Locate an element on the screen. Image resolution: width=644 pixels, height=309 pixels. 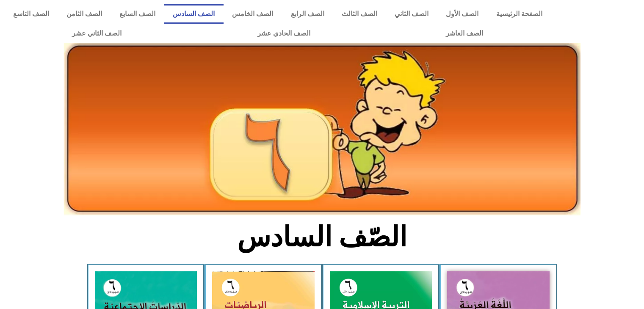
a: الصف الثاني is located at coordinates (411, 14).